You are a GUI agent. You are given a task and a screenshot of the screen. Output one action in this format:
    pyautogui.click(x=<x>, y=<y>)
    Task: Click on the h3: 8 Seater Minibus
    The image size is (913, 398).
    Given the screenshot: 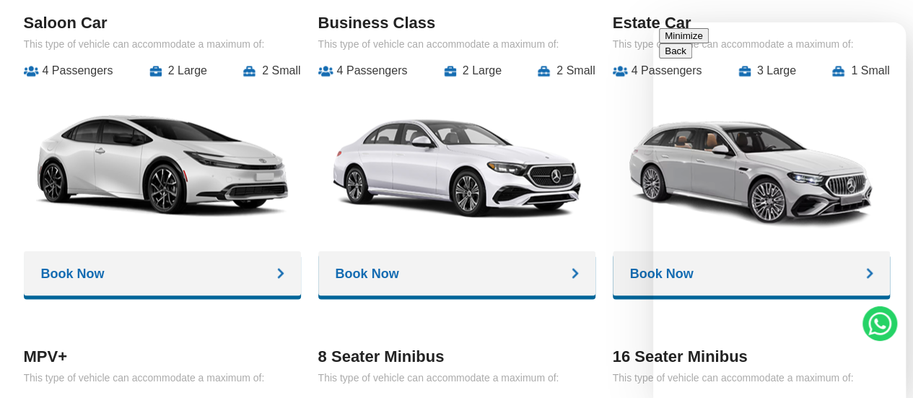 What is the action you would take?
    pyautogui.click(x=457, y=356)
    